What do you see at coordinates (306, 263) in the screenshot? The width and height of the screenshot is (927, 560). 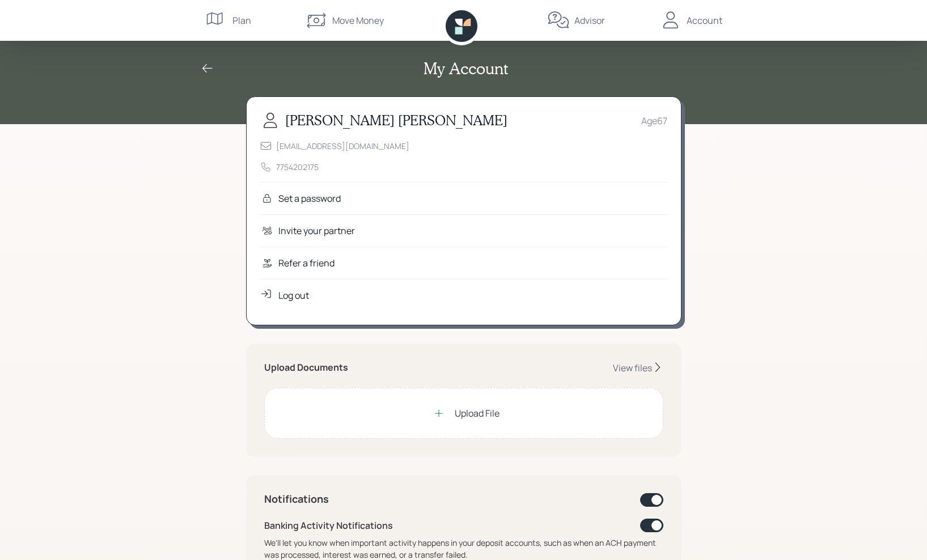 I see `div: Refer a friend` at bounding box center [306, 263].